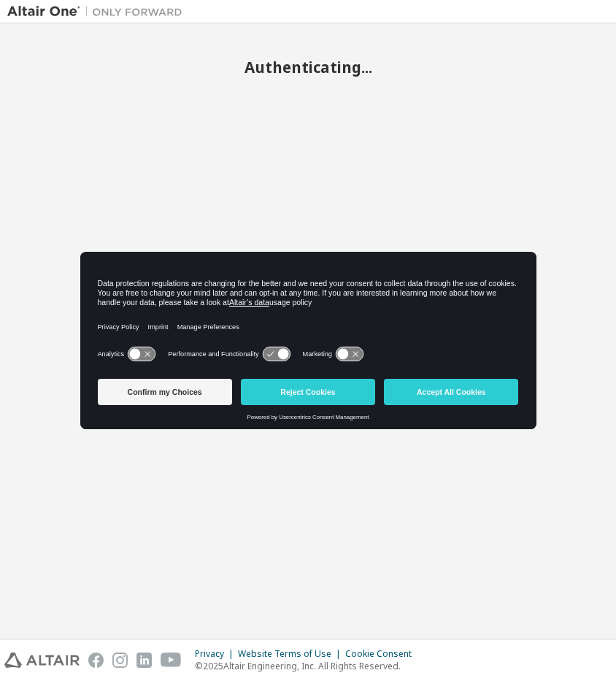  Describe the element at coordinates (95, 660) in the screenshot. I see `img: facebook.svg` at that location.